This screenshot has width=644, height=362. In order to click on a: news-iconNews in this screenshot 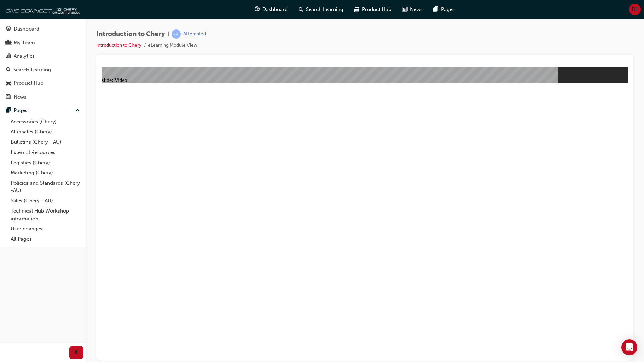, I will do `click(412, 10)`.